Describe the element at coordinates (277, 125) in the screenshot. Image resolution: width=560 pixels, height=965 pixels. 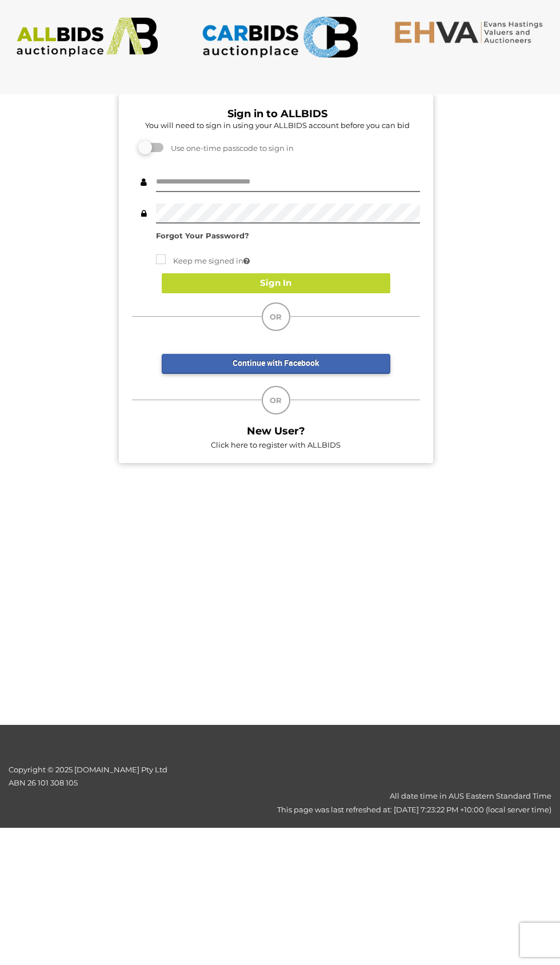
I see `h5: You will need to sign in using your ALLBIDS account before you can bid` at that location.